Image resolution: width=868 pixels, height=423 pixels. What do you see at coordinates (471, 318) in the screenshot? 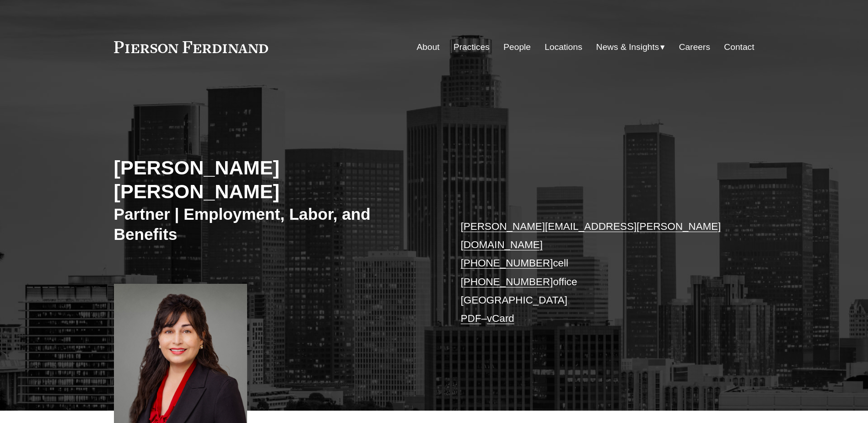
I see `a: PDF` at bounding box center [471, 318].